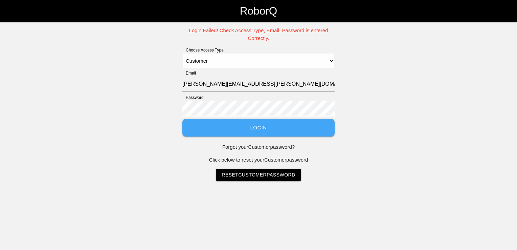  Describe the element at coordinates (203, 50) in the screenshot. I see `label: Choose Access Type` at that location.